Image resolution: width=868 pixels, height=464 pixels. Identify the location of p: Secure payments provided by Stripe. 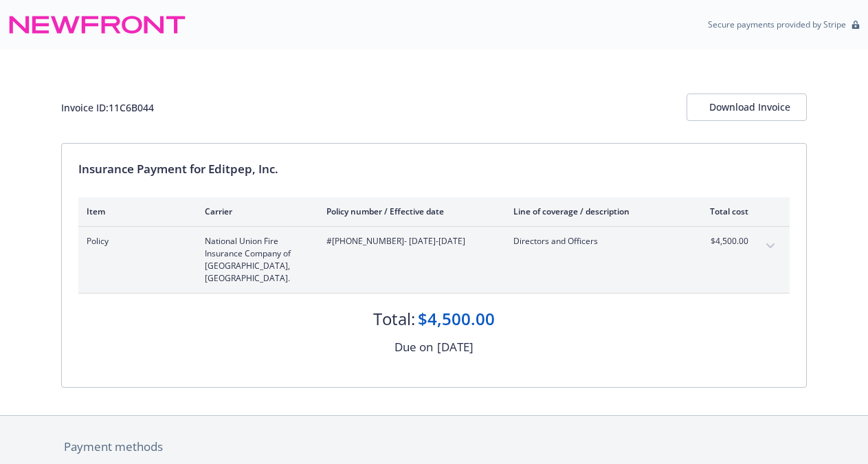
(777, 24).